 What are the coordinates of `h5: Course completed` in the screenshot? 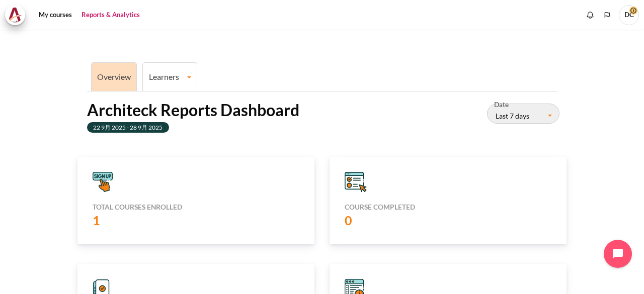 It's located at (448, 207).